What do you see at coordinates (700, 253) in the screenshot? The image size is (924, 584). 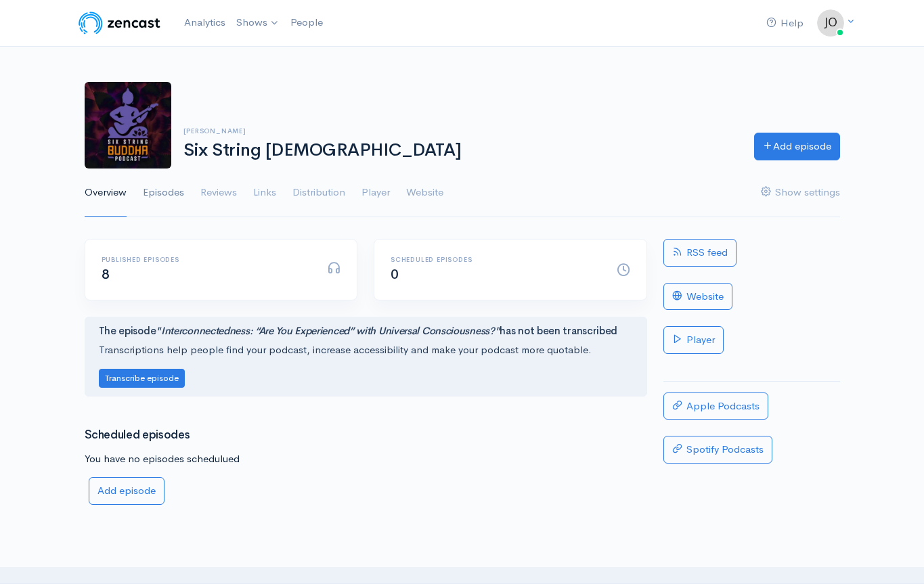 I see `a: RSS feed` at bounding box center [700, 253].